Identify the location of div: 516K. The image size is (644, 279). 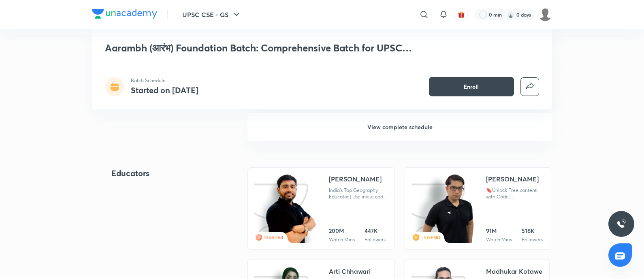
(532, 231).